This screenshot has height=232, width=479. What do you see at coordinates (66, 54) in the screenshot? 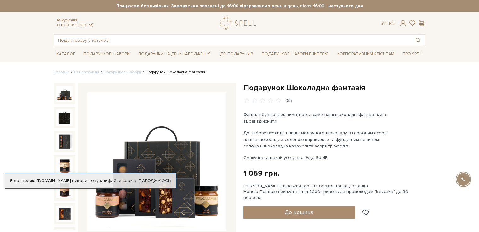
I see `a: Каталог` at bounding box center [66, 54].